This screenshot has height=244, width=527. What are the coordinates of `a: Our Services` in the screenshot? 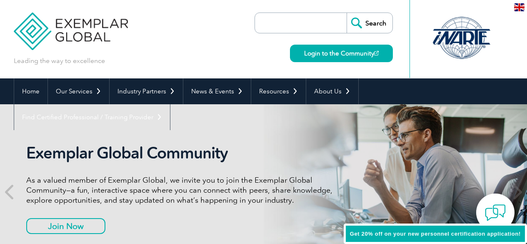 It's located at (78, 91).